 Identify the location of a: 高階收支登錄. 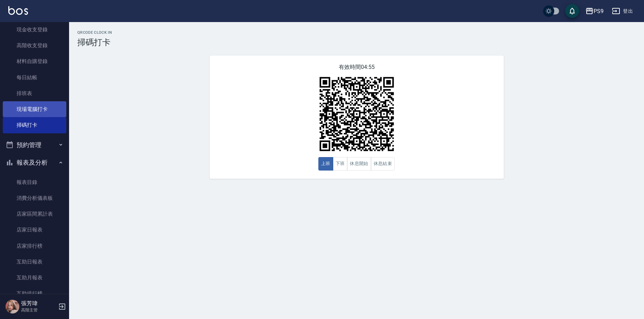
(35, 45).